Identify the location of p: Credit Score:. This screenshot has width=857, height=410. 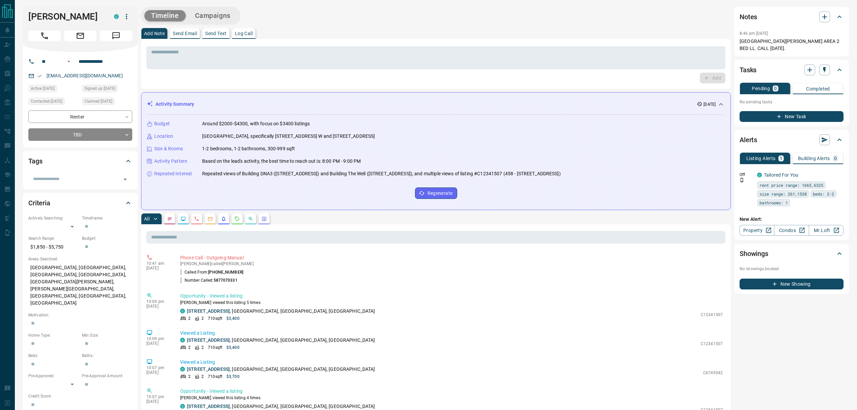
(80, 396).